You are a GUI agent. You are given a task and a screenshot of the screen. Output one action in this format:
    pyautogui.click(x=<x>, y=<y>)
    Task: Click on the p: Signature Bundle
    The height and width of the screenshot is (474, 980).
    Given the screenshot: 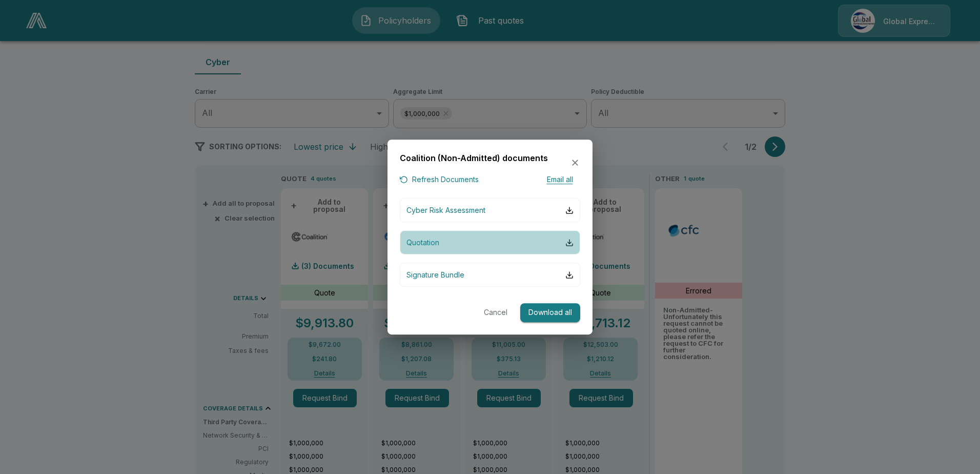 What is the action you would take?
    pyautogui.click(x=435, y=274)
    